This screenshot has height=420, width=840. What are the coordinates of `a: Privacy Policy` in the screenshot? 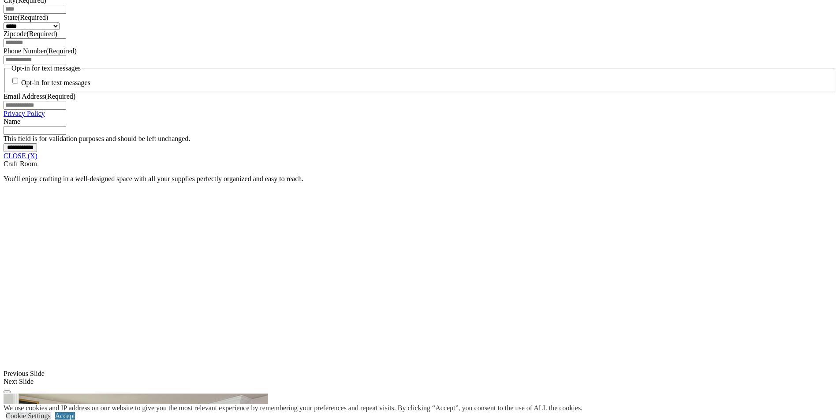 It's located at (24, 113).